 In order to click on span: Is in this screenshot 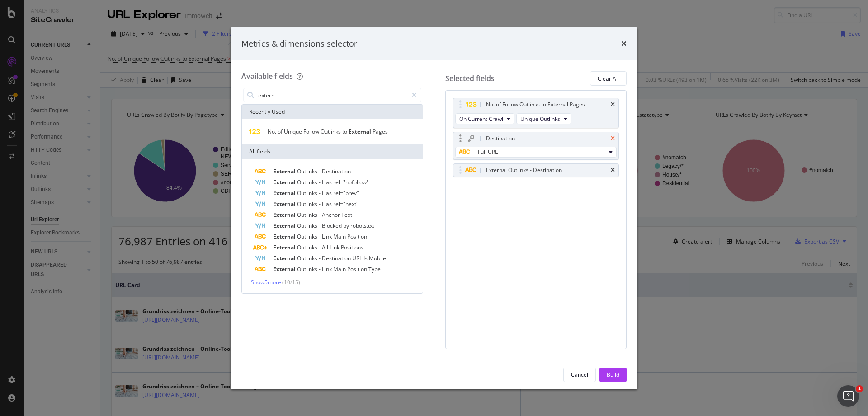, I will do `click(366, 258)`.